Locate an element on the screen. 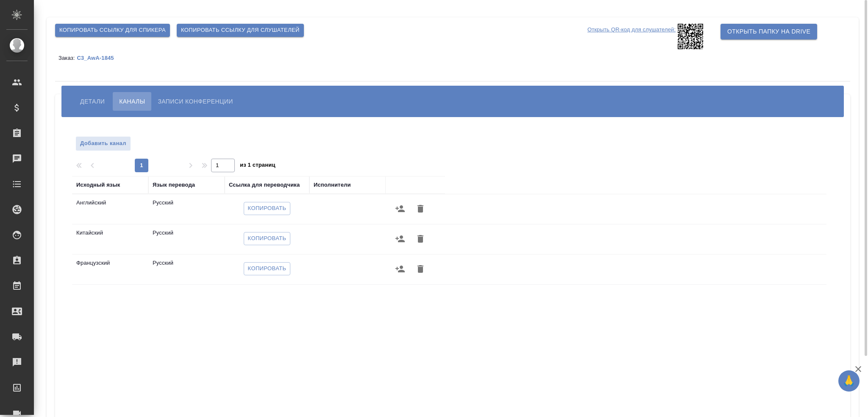 The width and height of the screenshot is (868, 417). div: Исполнители is located at coordinates (332, 185).